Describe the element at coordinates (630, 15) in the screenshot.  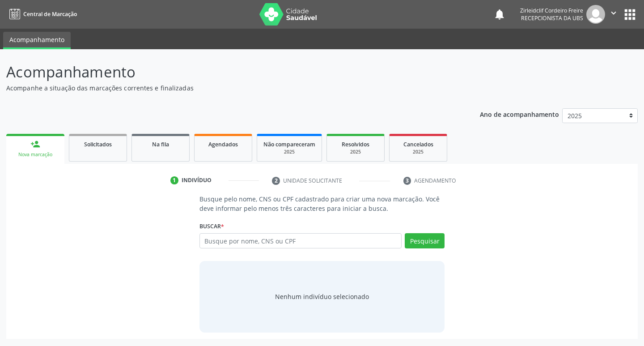
I see `button: apps` at that location.